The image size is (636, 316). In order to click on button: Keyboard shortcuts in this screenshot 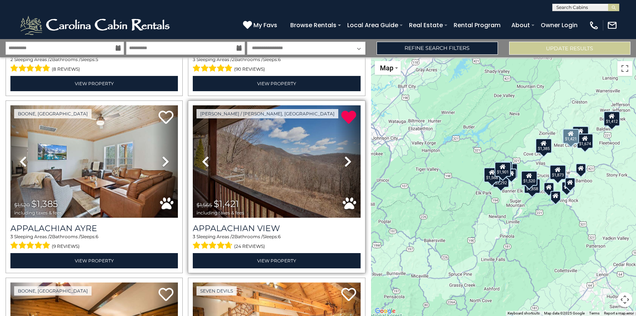, I will do `click(523, 313)`.